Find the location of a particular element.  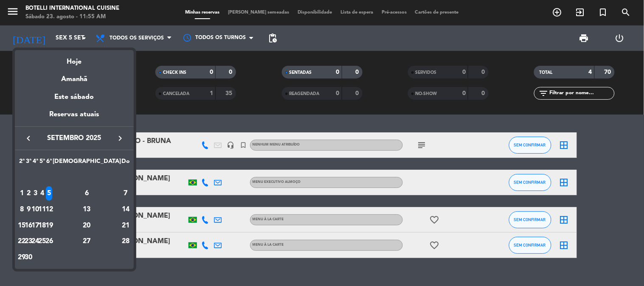

div: 30 is located at coordinates (28, 257).